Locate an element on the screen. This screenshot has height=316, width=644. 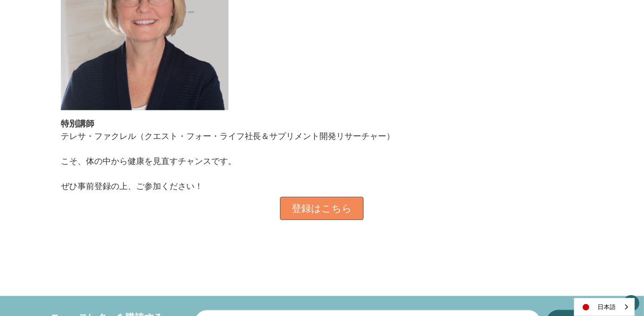
aside: Language selected: 日本語 is located at coordinates (605, 307).